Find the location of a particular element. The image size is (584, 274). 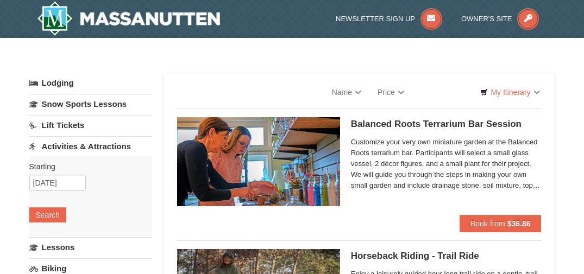

span: Customize your very own miniature garden at the Balanced Roots terrarium bar. Participants will s... is located at coordinates (446, 164).